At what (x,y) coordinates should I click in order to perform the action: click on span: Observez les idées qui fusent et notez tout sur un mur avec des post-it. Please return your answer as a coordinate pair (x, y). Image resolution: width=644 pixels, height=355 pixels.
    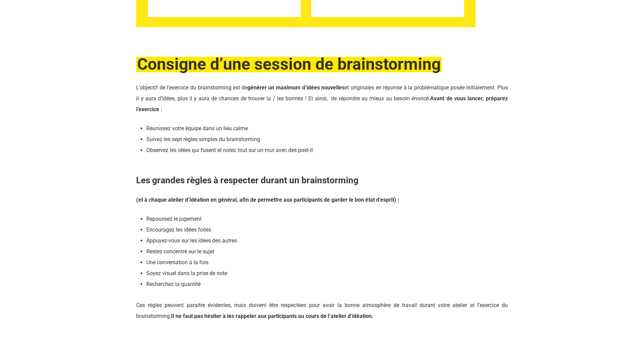
    Looking at the image, I should click on (229, 150).